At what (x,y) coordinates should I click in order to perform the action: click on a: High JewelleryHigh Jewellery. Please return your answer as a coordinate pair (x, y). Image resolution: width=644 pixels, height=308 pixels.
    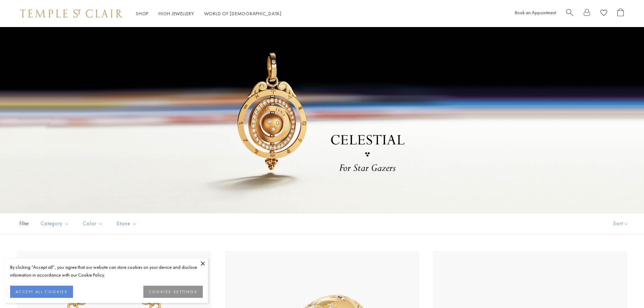
    Looking at the image, I should click on (176, 13).